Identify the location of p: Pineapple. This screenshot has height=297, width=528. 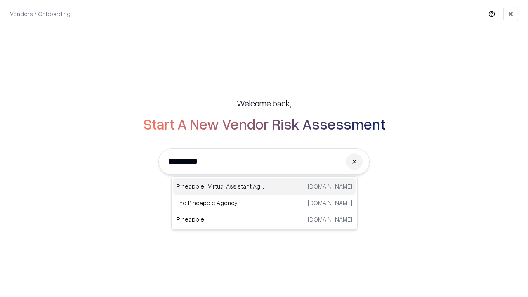
(220, 219).